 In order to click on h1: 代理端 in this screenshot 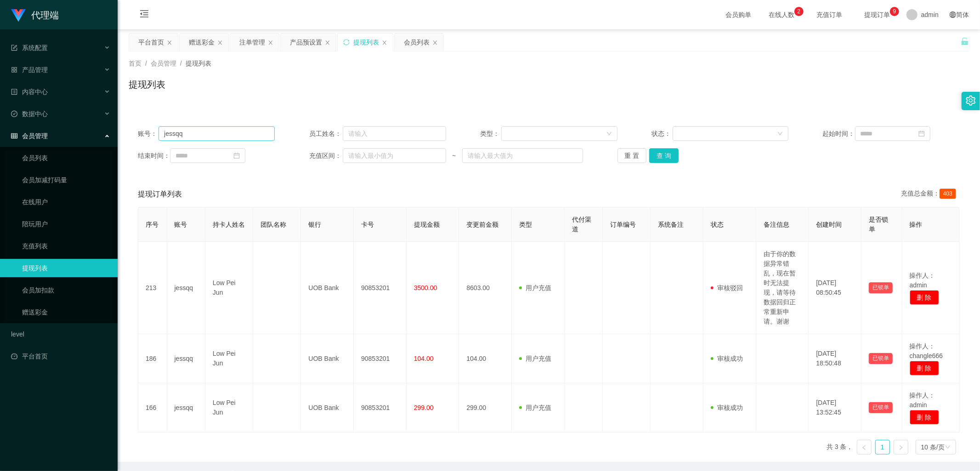, I will do `click(45, 16)`.